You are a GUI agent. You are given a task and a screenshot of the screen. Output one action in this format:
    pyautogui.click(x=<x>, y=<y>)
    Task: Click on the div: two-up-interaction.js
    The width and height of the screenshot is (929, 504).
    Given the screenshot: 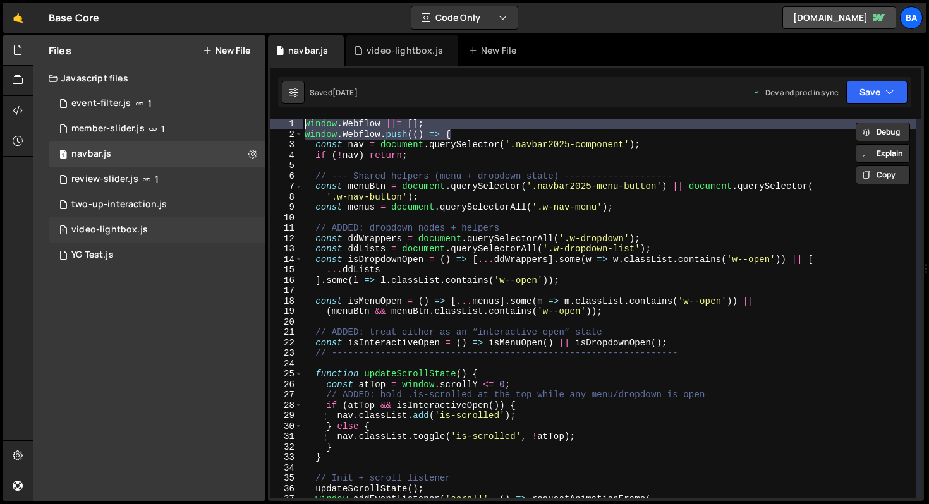 What is the action you would take?
    pyautogui.click(x=119, y=205)
    